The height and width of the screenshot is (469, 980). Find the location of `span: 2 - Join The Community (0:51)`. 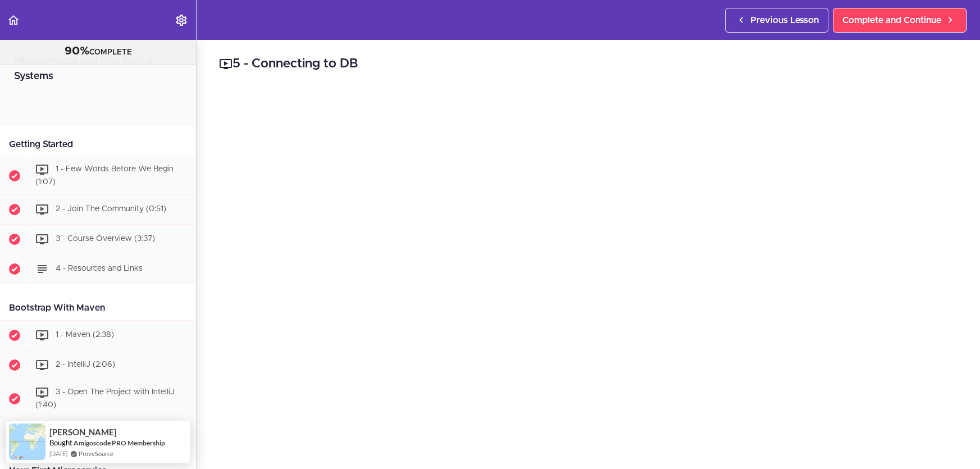

span: 2 - Join The Community (0:51) is located at coordinates (111, 209).